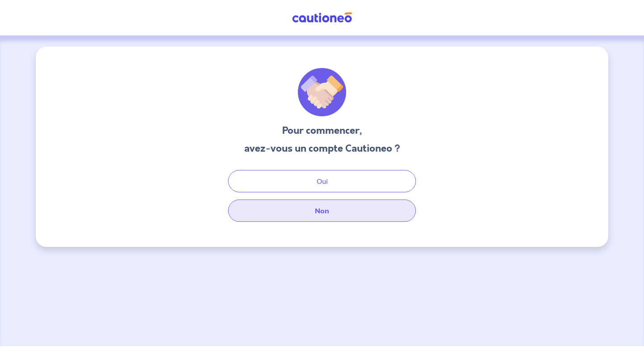  I want to click on h3: Pour commencer,, so click(322, 131).